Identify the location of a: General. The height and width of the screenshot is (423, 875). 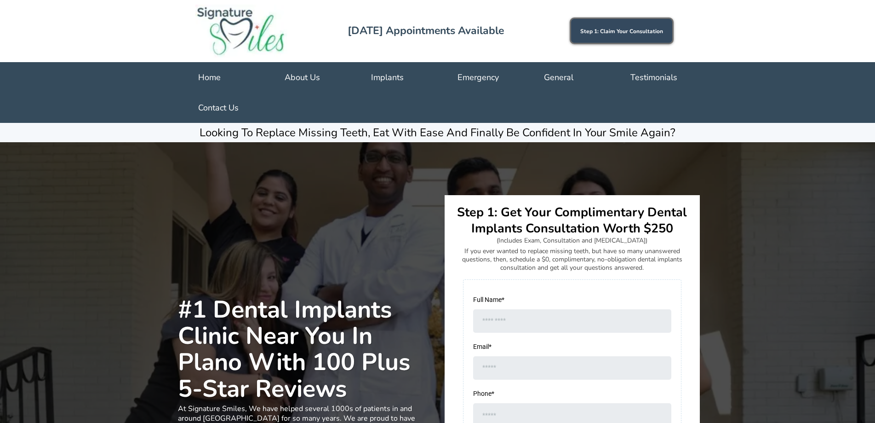
(559, 77).